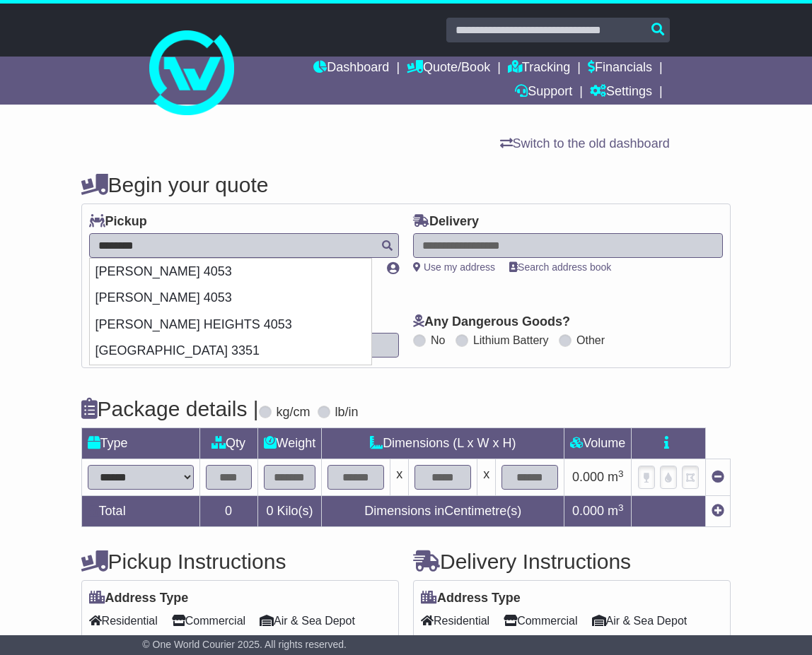  I want to click on td: Dimensions in Centimetre(s), so click(443, 512).